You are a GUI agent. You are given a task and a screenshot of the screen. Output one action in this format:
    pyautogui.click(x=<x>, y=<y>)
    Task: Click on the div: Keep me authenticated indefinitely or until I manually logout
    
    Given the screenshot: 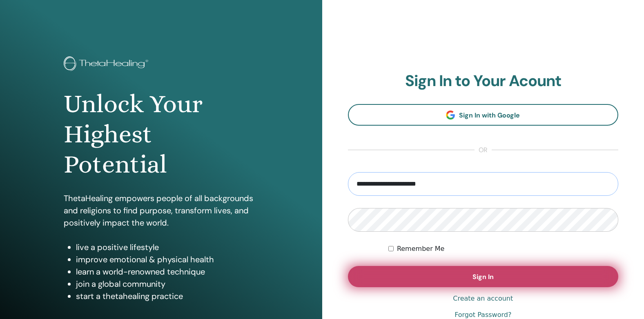 What is the action you would take?
    pyautogui.click(x=503, y=249)
    